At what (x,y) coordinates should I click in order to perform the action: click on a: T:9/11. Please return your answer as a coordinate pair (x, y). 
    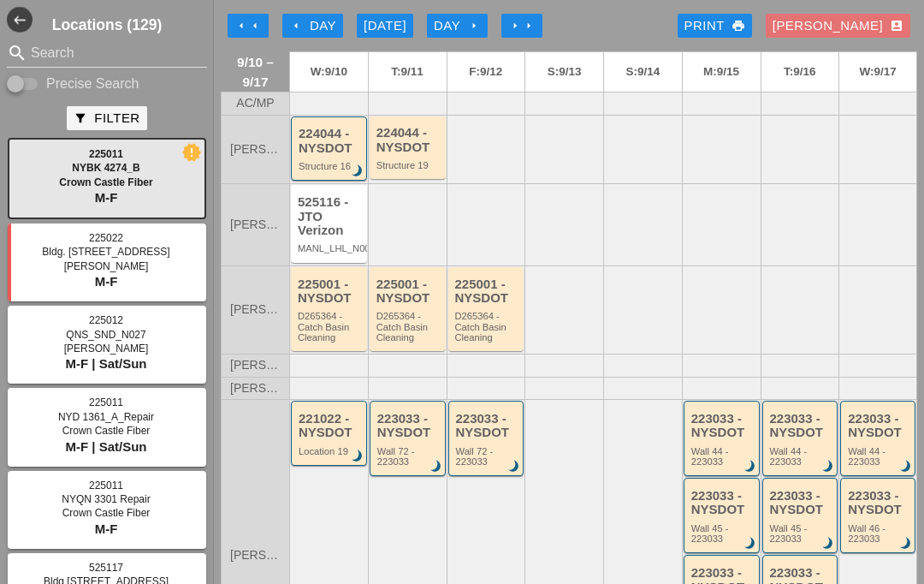
    Looking at the image, I should click on (407, 72).